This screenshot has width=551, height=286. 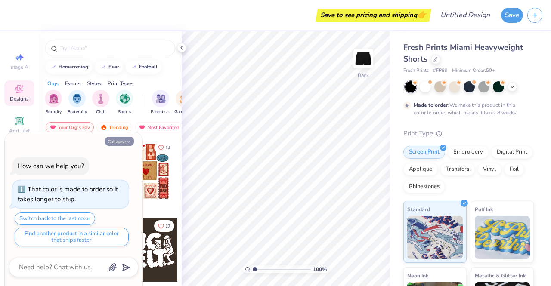 What do you see at coordinates (467, 109) in the screenshot?
I see `div: We make this product in this color to order, which means it takes 8 weeks.` at bounding box center [467, 109].